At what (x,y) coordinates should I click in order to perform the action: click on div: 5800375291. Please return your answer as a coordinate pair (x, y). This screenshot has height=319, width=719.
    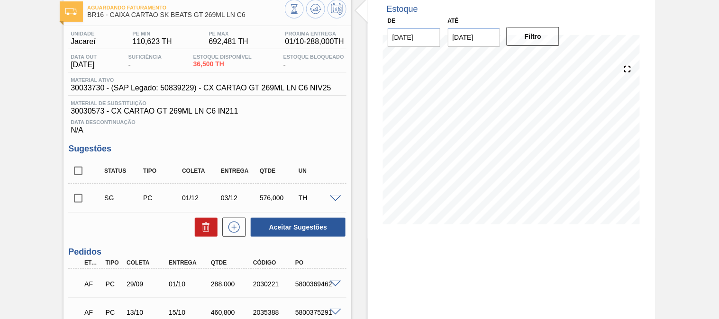
    Looking at the image, I should click on (316, 313).